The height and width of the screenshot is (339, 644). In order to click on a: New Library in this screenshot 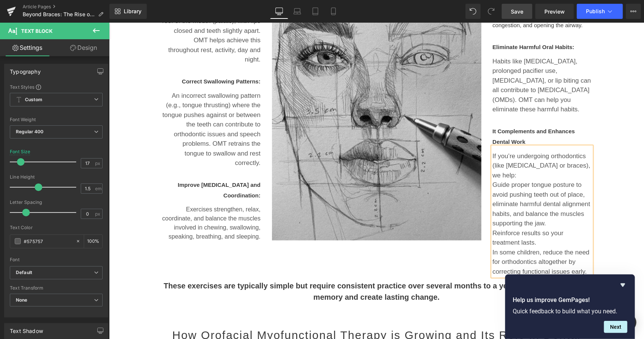, I will do `click(128, 11)`.